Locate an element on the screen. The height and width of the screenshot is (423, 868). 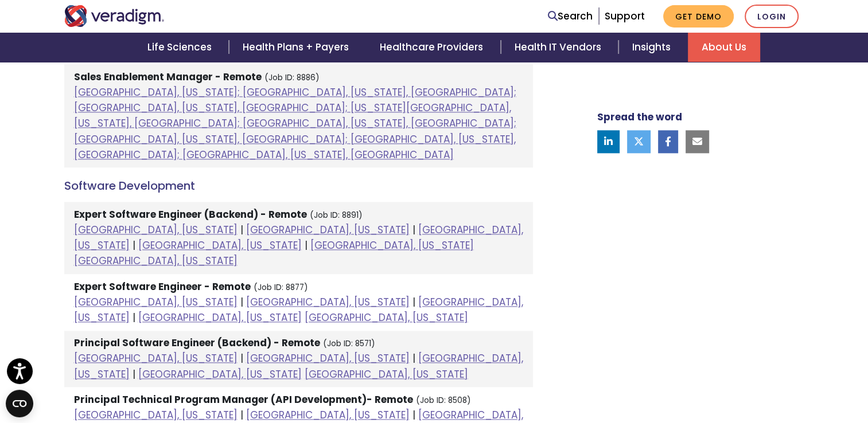
strong: Principal Technical Program Manager (API Development)- Remote is located at coordinates (244, 400).